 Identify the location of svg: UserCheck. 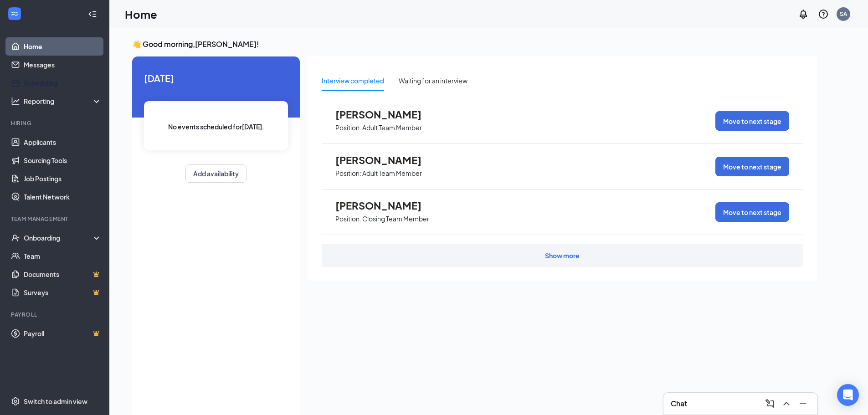
(16, 237).